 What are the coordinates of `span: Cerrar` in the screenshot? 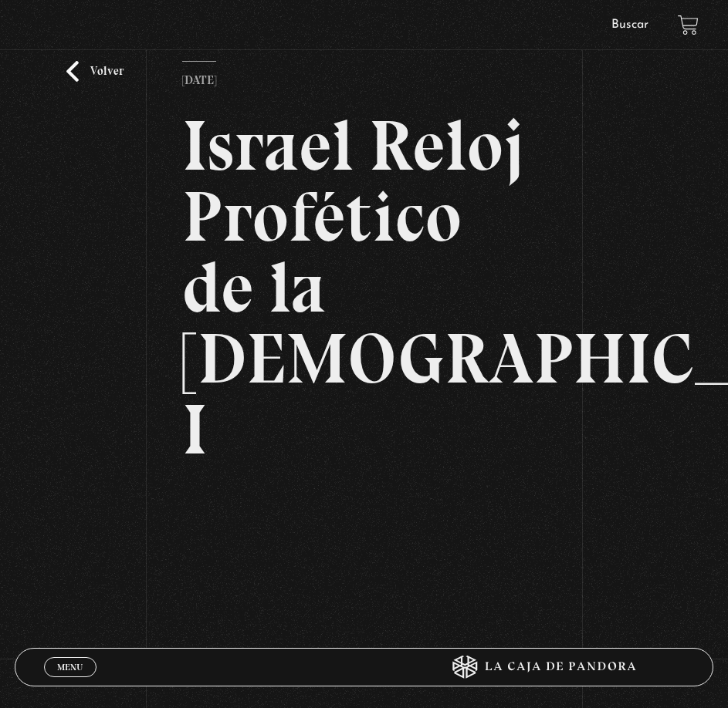 It's located at (69, 681).